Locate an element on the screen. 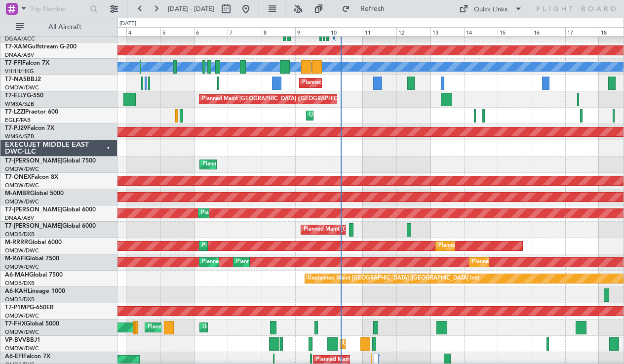 This screenshot has height=364, width=624. a: T7-P1MPG-650ER is located at coordinates (29, 307).